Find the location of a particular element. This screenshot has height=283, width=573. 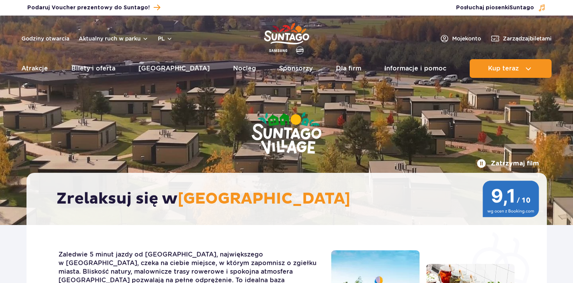

a: Park of Poland is located at coordinates (287, 37).